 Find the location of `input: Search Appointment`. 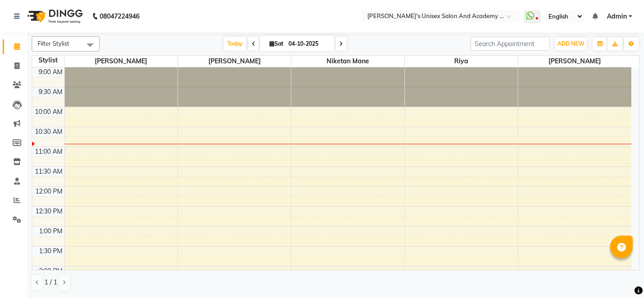

input: Search Appointment is located at coordinates (510, 43).